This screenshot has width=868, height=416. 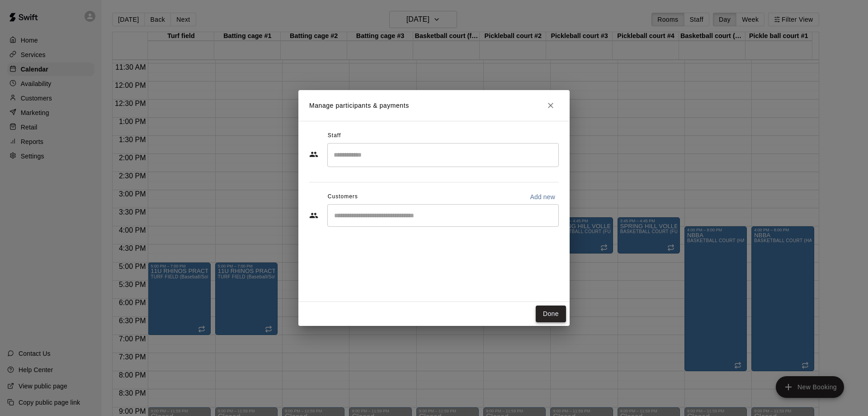 What do you see at coordinates (443, 215) in the screenshot?
I see `div: Start typing to search customers...` at bounding box center [443, 215].